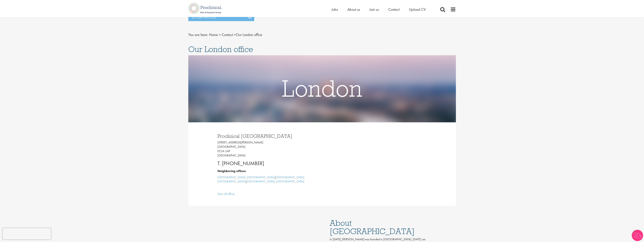 The width and height of the screenshot is (644, 242). Describe the element at coordinates (417, 10) in the screenshot. I see `a: Upload CV` at that location.